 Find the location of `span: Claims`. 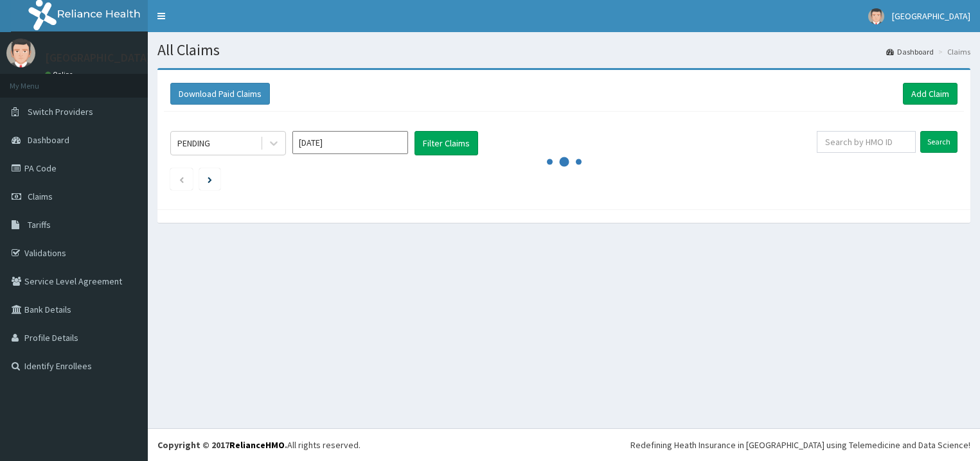

span: Claims is located at coordinates (40, 197).